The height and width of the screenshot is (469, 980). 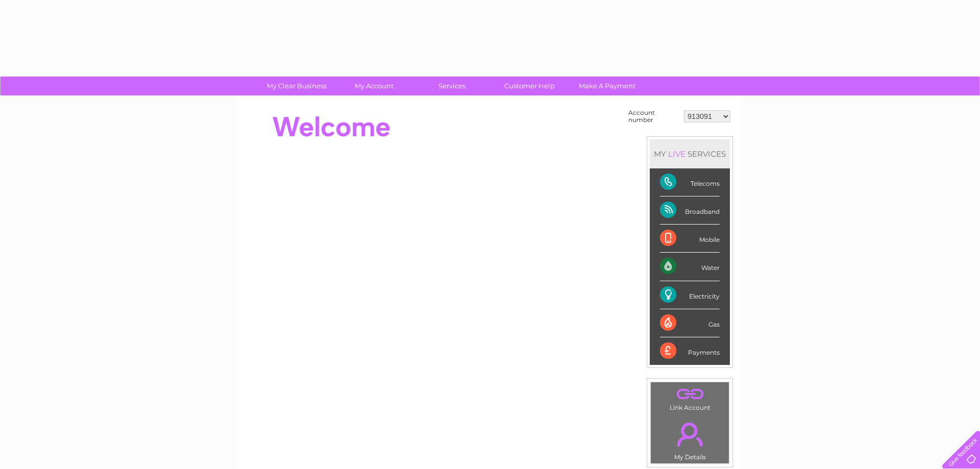 I want to click on div: MY SERVICES, so click(x=690, y=154).